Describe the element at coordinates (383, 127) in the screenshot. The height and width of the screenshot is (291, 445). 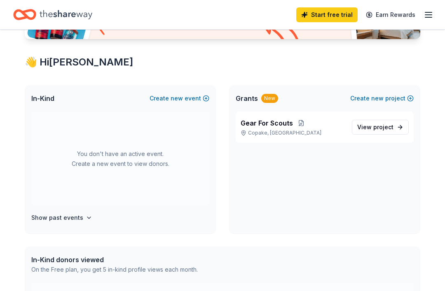
I see `span: project` at that location.